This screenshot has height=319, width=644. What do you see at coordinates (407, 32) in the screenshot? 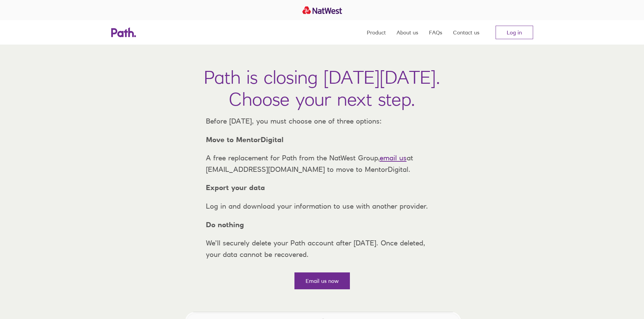
I see `a: About us` at bounding box center [407, 32].